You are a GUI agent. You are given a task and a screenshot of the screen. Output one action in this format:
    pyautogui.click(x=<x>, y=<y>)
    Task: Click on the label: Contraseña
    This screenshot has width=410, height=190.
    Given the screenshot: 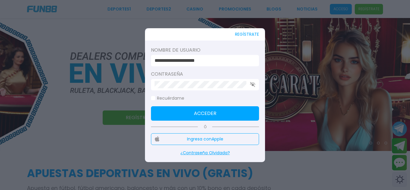 What is the action you would take?
    pyautogui.click(x=205, y=74)
    